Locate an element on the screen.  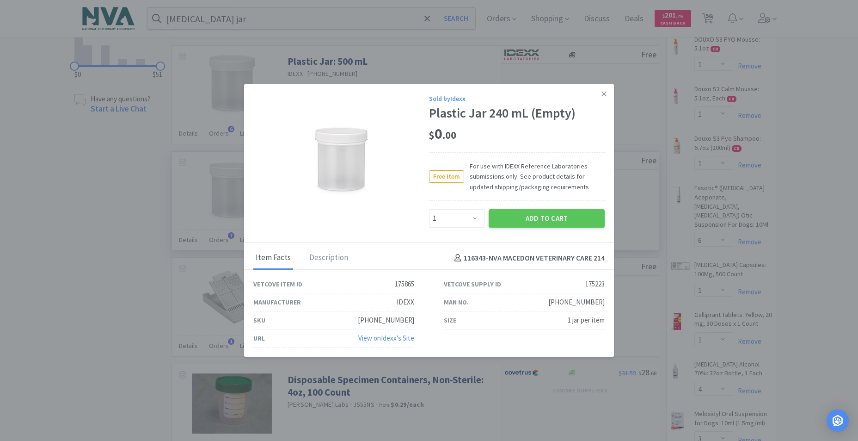
a: View onIdexx's Site is located at coordinates (386, 337).